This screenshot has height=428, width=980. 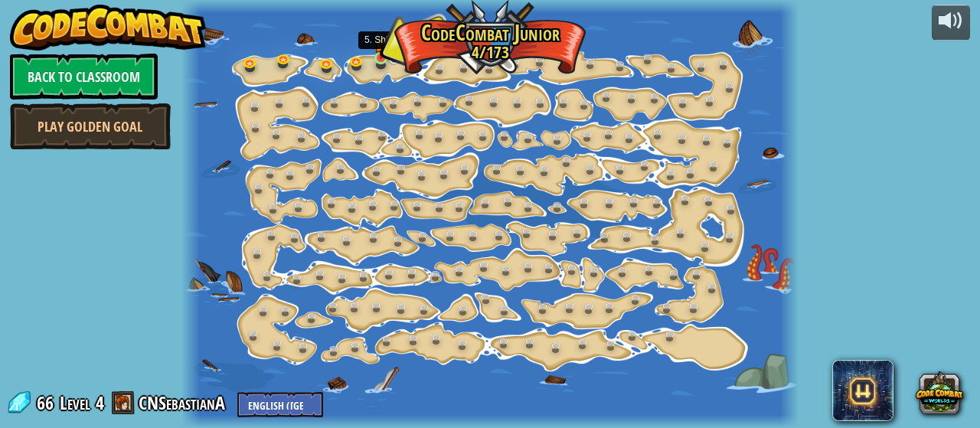 I want to click on span: 4, so click(x=99, y=403).